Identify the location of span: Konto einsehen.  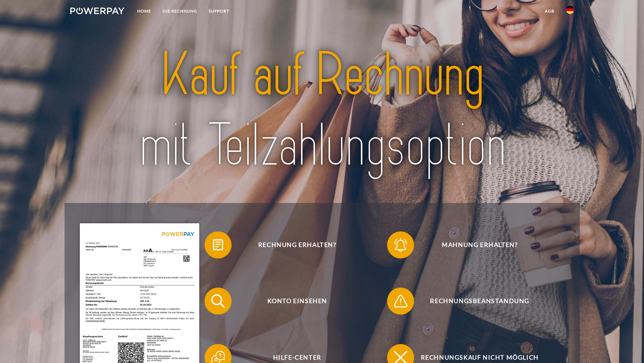
(297, 301).